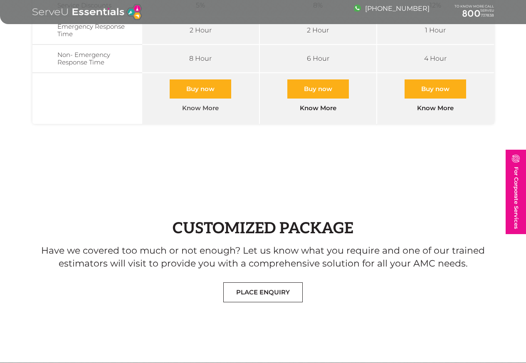  I want to click on div: TO KNOW MORE CALL SERVEU, so click(474, 12).